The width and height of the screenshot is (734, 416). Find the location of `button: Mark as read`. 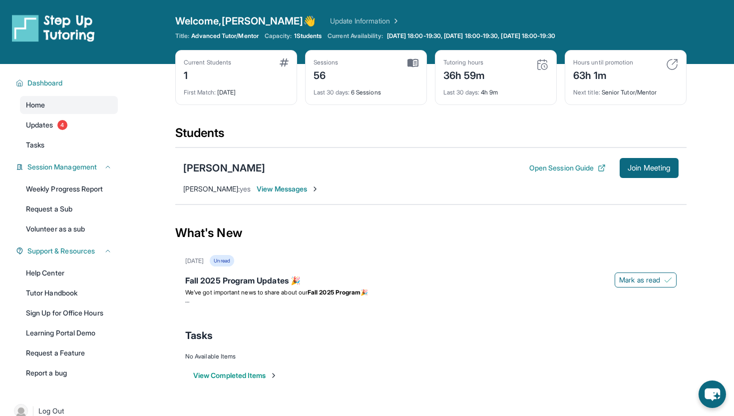

button: Mark as read is located at coordinates (646, 280).